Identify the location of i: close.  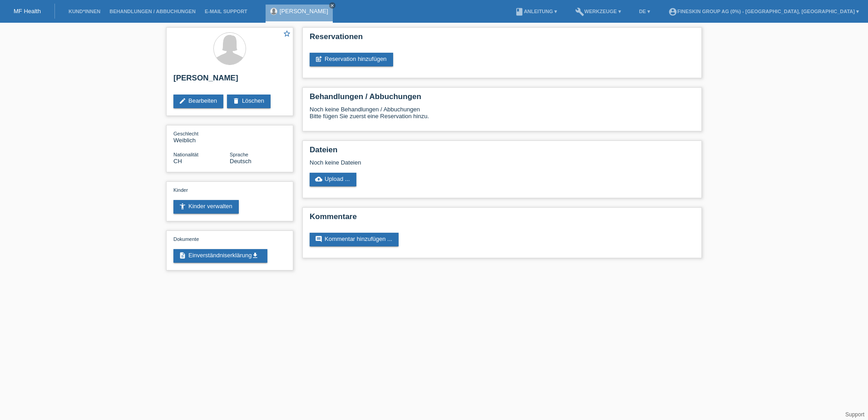
(333, 6).